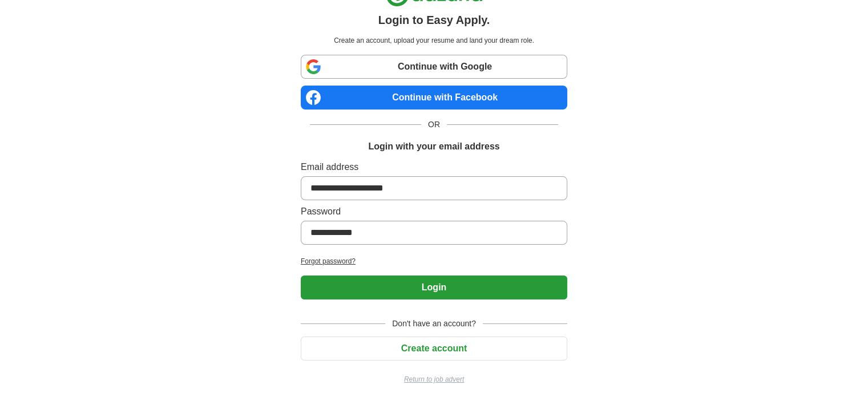  Describe the element at coordinates (434, 379) in the screenshot. I see `a: Return to job advert` at that location.